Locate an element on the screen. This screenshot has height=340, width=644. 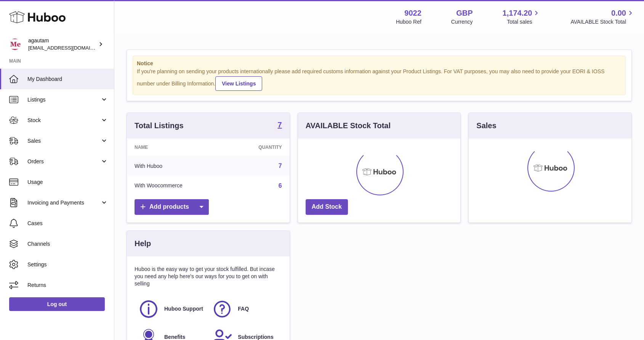
p: Huboo is the easy way to get your stock fulfilled. But incase you need any help here's our ways f... is located at coordinates (208, 276).